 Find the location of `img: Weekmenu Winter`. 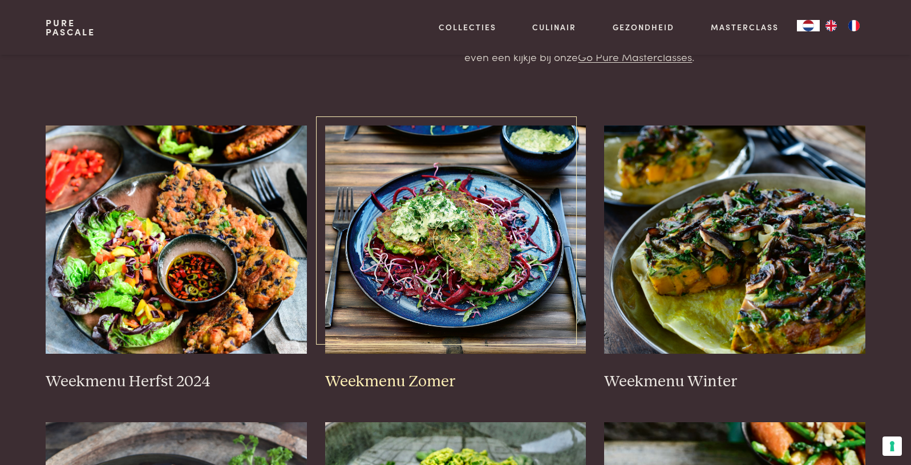

img: Weekmenu Winter is located at coordinates (735, 240).